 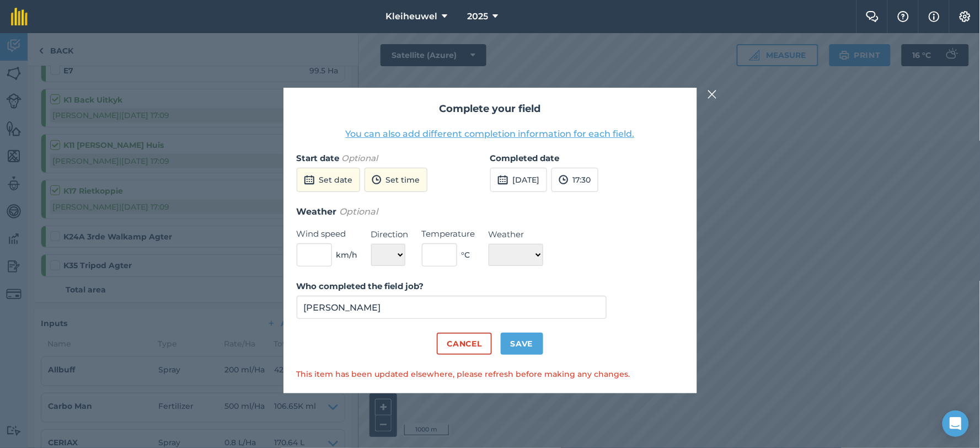 What do you see at coordinates (525, 158) in the screenshot?
I see `strong: Completed date` at bounding box center [525, 158].